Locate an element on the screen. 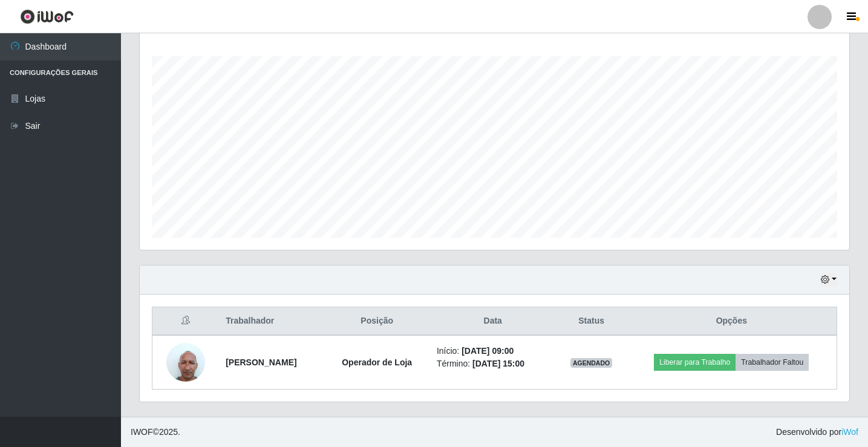  span: AGENDADO is located at coordinates (592, 363).